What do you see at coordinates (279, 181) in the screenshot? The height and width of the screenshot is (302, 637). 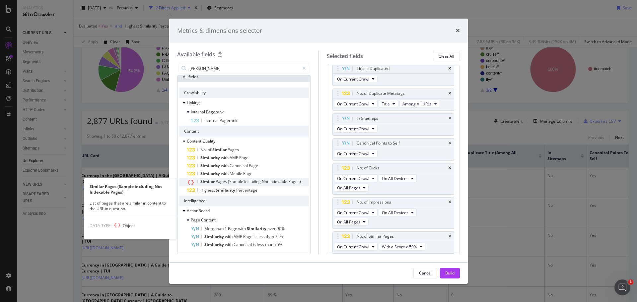 I see `span: Indexable` at bounding box center [279, 181].